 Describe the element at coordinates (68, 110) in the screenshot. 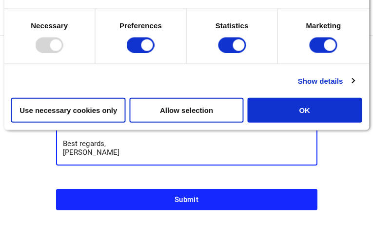

I see `button: Use necessary cookies only` at that location.